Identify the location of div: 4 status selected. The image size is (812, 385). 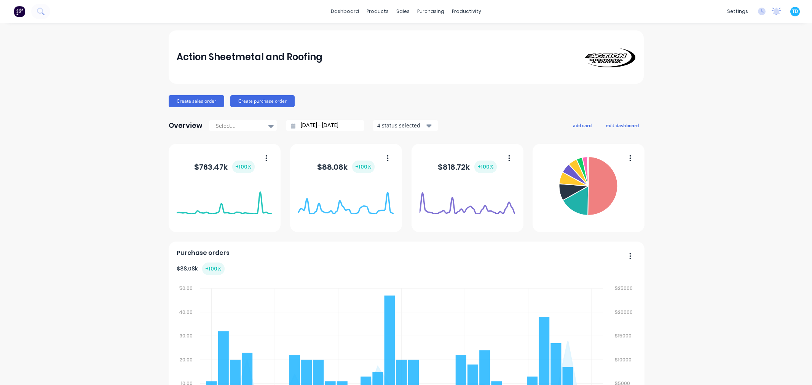
(401, 125).